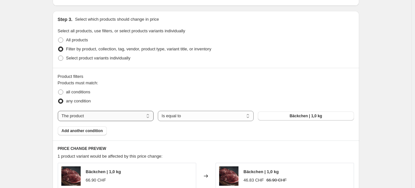  I want to click on strike: 66.90 CHF, so click(276, 180).